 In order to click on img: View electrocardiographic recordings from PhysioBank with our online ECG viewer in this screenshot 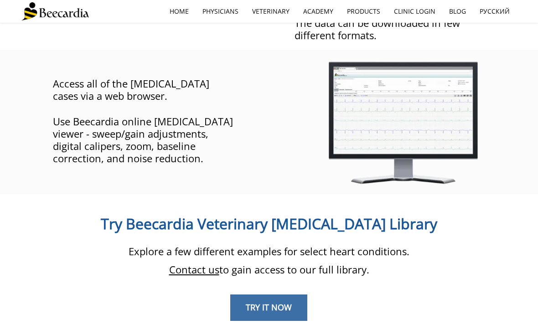, I will do `click(402, 122)`.